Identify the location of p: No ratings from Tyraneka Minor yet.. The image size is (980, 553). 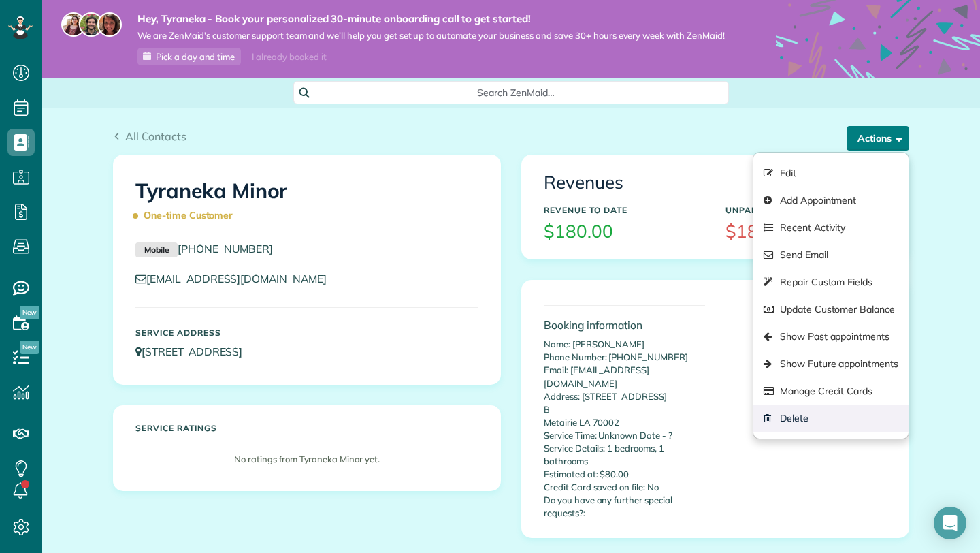
(307, 459).